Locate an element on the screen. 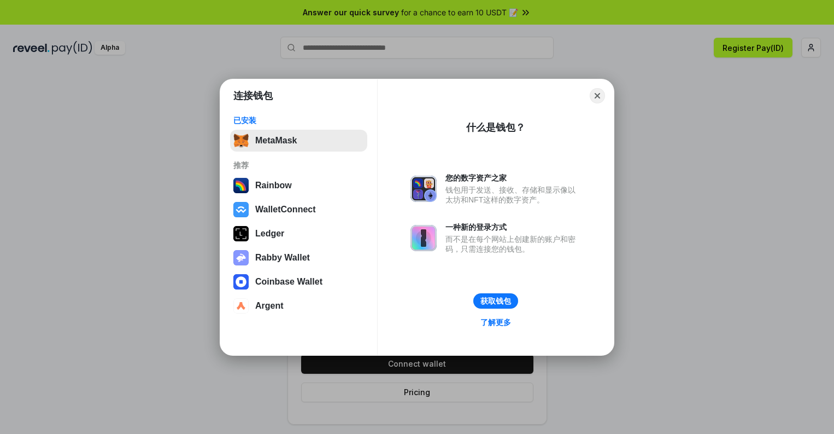 Image resolution: width=834 pixels, height=434 pixels. button: Argent is located at coordinates (299, 306).